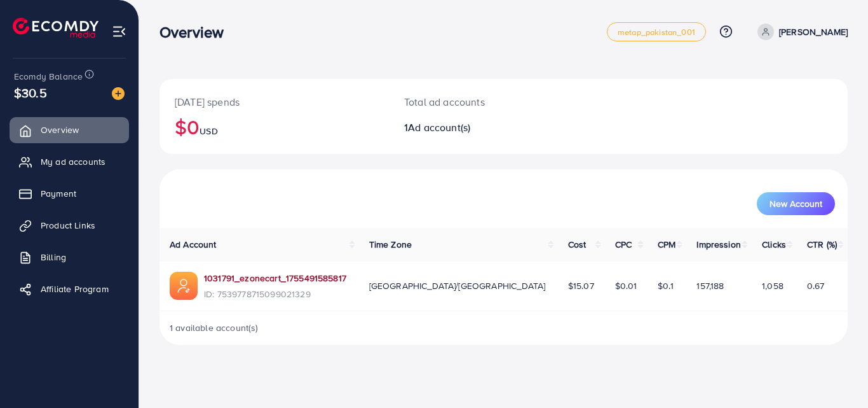  I want to click on span: Affiliate Program, so click(74, 289).